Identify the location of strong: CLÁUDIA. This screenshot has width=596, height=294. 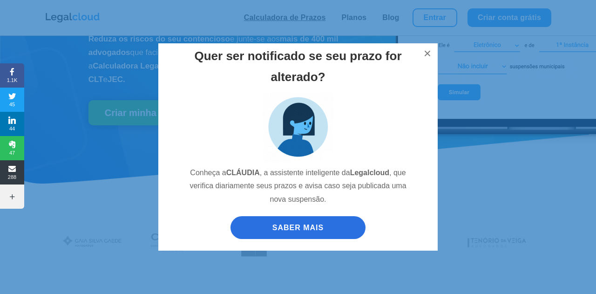
(243, 172).